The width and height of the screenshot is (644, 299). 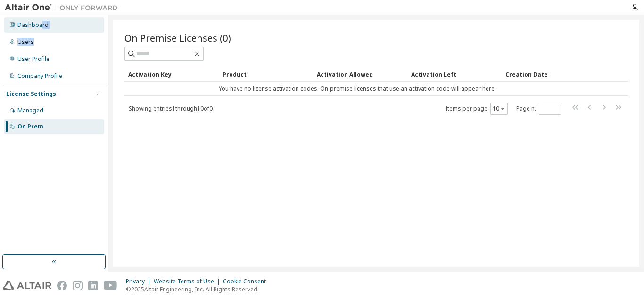 What do you see at coordinates (178, 38) in the screenshot?
I see `span: On Premise Licenses (0)` at bounding box center [178, 38].